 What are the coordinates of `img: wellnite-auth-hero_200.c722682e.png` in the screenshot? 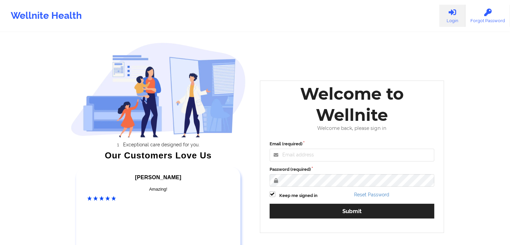 It's located at (158, 89).